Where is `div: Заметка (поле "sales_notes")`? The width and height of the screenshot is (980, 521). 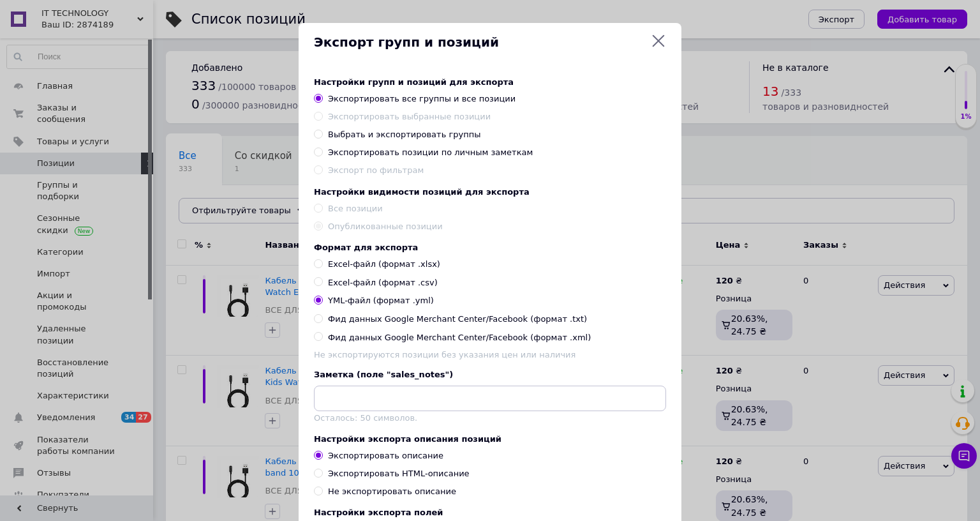
div: Заметка (поле "sales_notes") is located at coordinates (490, 374).